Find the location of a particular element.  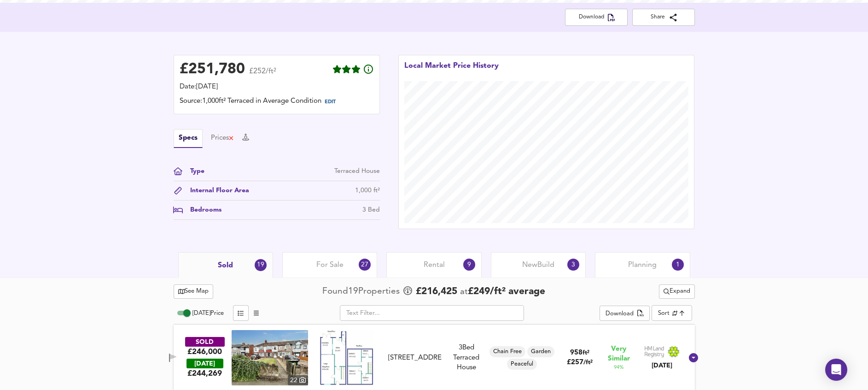

div: Chain Free is located at coordinates (508, 352).